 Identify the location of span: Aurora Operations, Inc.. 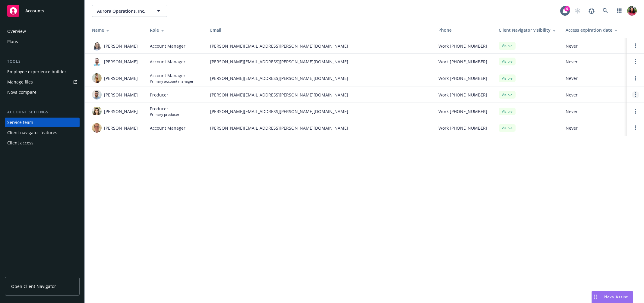
(123, 11).